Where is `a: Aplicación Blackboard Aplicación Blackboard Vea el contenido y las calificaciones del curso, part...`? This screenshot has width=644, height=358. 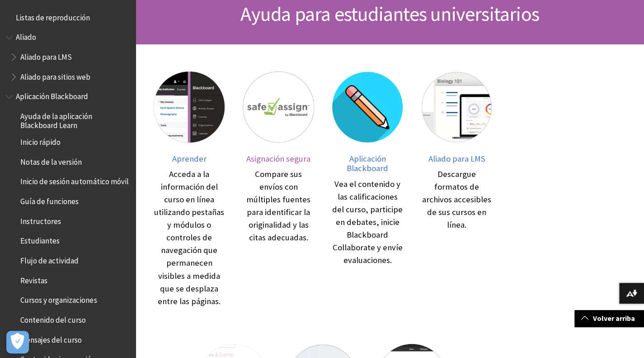
a: Aplicación Blackboard Aplicación Blackboard Vea el contenido y las calificaciones del curso, part... is located at coordinates (367, 190).